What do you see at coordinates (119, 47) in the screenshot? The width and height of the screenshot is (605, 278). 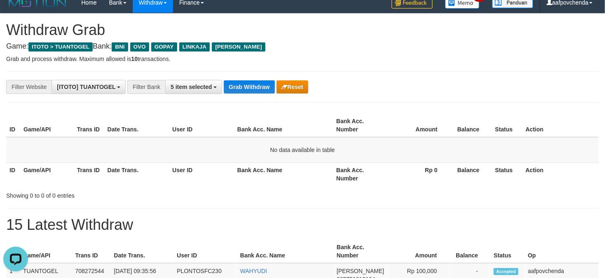 I see `span: BNI` at bounding box center [119, 47].